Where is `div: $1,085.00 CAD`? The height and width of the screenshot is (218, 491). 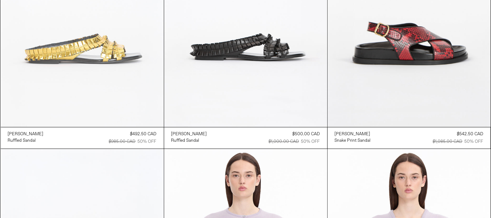
div: $1,085.00 CAD is located at coordinates (447, 142).